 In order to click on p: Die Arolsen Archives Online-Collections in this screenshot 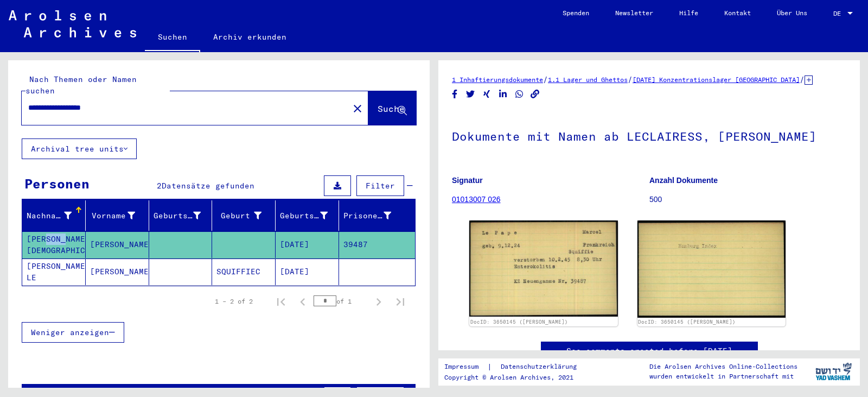, I will do `click(723, 366)`.